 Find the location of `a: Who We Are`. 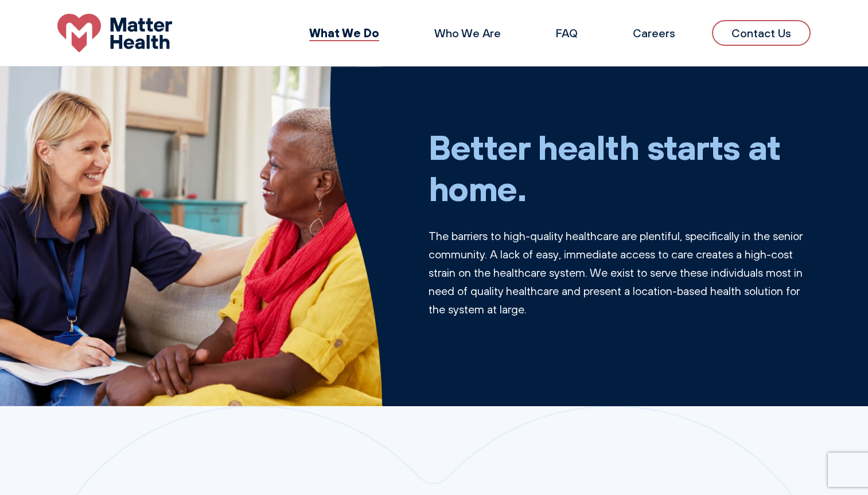

a: Who We Are is located at coordinates (468, 33).